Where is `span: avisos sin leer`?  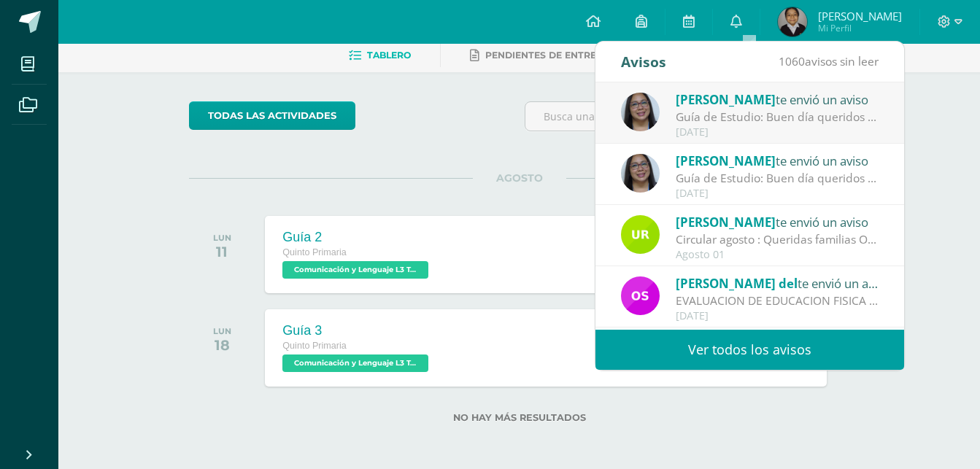 span: avisos sin leer is located at coordinates (828, 61).